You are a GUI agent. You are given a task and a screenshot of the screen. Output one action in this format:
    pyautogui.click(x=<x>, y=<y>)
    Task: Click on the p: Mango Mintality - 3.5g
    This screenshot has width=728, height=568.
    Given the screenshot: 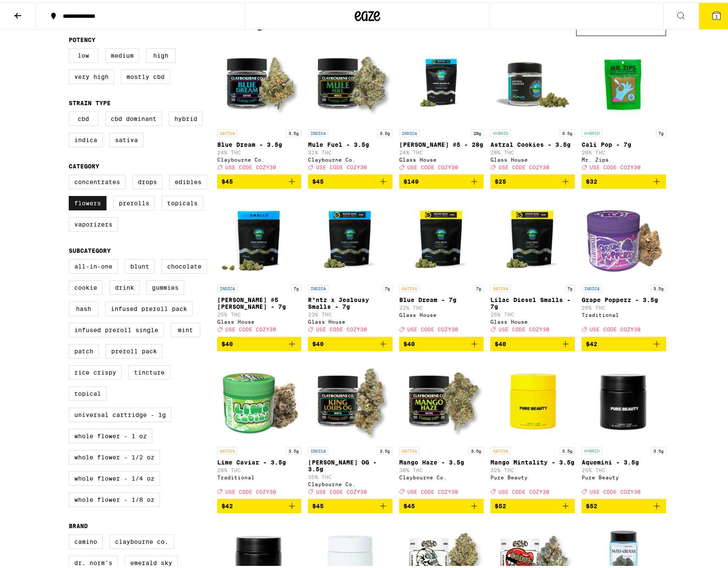 What is the action you would take?
    pyautogui.click(x=532, y=460)
    